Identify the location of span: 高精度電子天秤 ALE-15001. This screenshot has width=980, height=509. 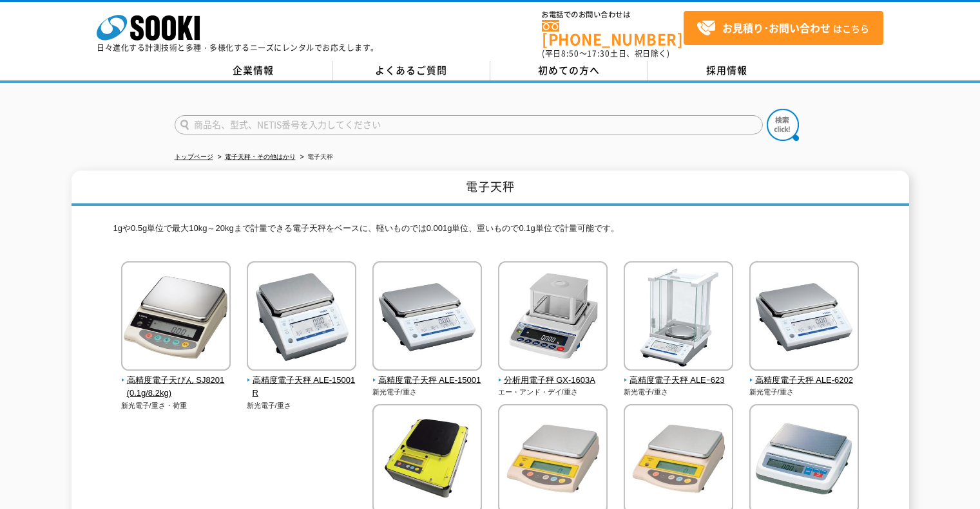
(427, 380).